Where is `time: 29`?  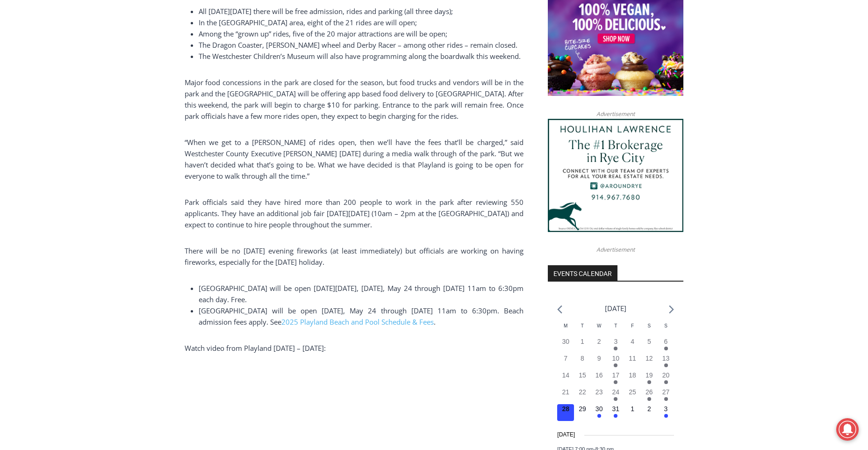
time: 29 is located at coordinates (583, 409).